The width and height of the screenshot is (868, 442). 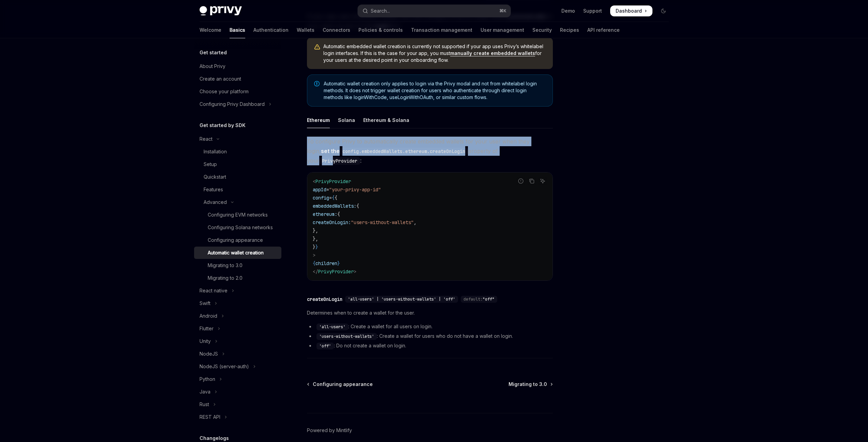 I want to click on span: Configuring appearance, so click(x=343, y=384).